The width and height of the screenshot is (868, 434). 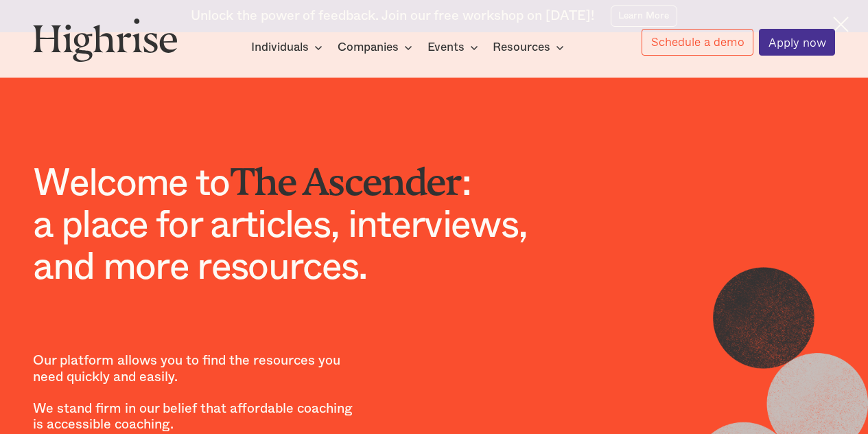 What do you see at coordinates (105, 40) in the screenshot?
I see `img: Highrise logo` at bounding box center [105, 40].